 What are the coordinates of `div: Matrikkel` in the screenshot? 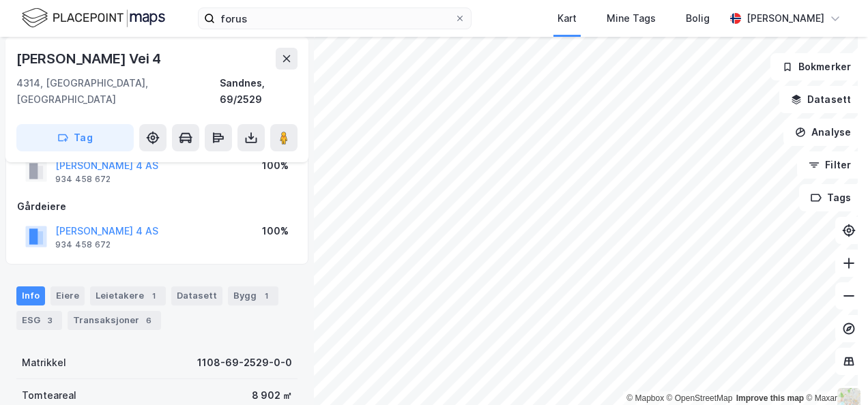 It's located at (44, 363).